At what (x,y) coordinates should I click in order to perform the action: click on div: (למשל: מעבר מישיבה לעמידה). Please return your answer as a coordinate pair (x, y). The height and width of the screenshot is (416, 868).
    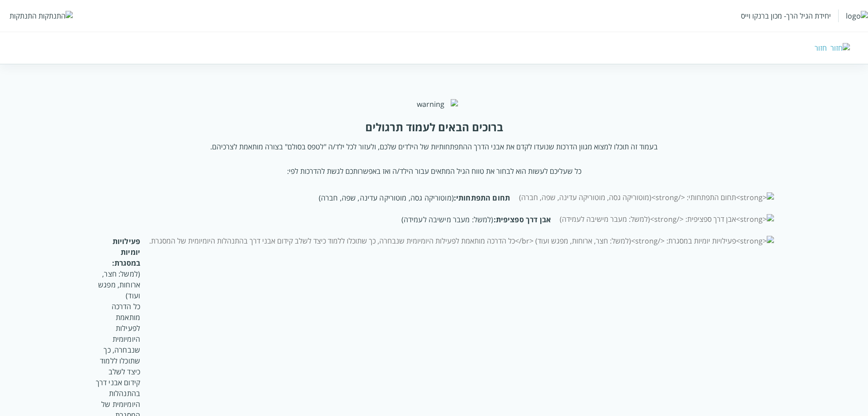
    Looking at the image, I should click on (322, 220).